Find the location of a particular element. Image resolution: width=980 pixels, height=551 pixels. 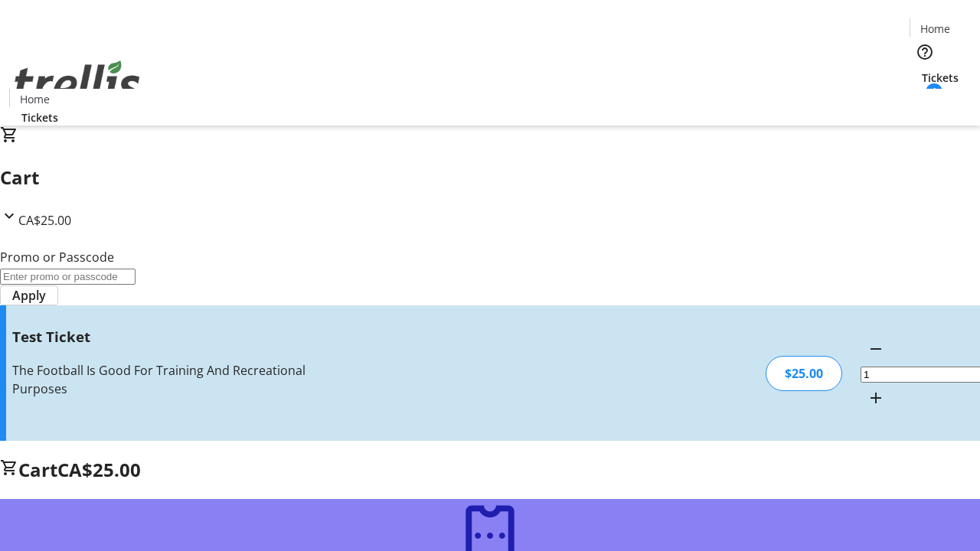

button: Cart is located at coordinates (924, 101).